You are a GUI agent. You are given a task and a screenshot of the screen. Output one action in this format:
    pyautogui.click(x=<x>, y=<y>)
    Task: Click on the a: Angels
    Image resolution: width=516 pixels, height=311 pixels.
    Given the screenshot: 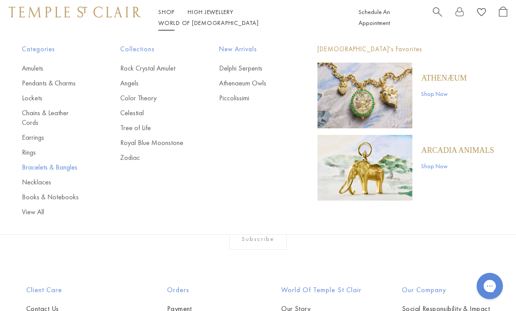 What is the action you would take?
    pyautogui.click(x=152, y=83)
    